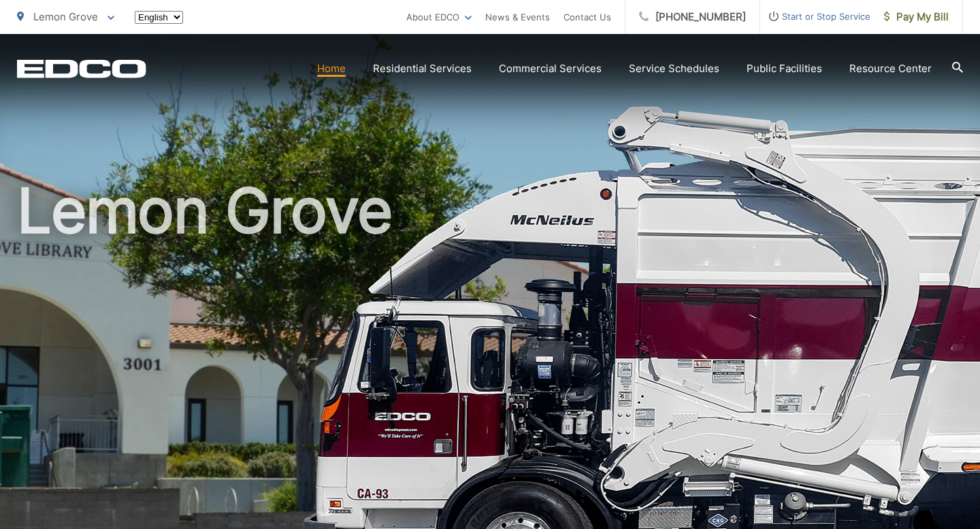 The width and height of the screenshot is (980, 529). I want to click on a: Home, so click(331, 69).